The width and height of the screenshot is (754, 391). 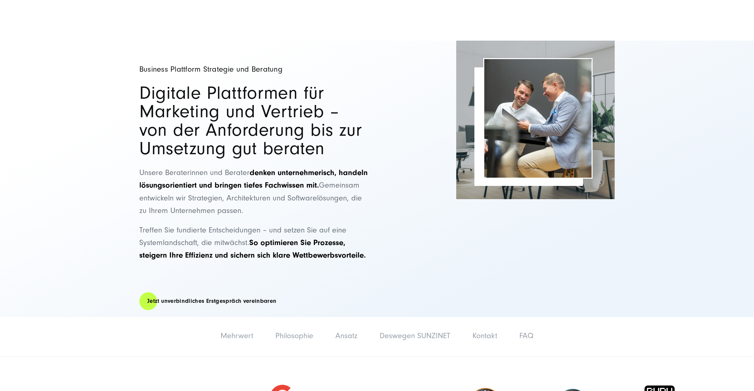 What do you see at coordinates (253, 249) in the screenshot?
I see `strong: So optimieren Sie Prozesse, steigern Ihre Effizienz und sichern sich klare Wettbewerbsvorteile.` at bounding box center [253, 249].